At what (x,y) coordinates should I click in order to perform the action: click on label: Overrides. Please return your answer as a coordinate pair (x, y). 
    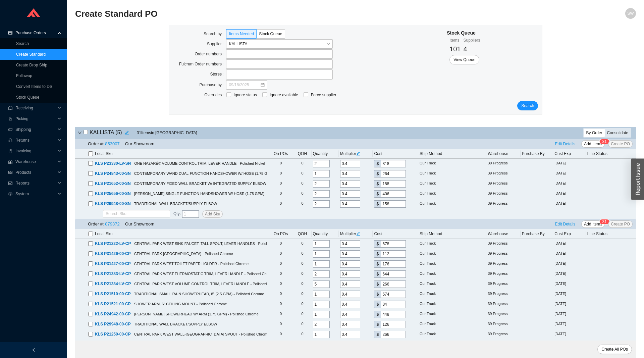
    Looking at the image, I should click on (215, 95).